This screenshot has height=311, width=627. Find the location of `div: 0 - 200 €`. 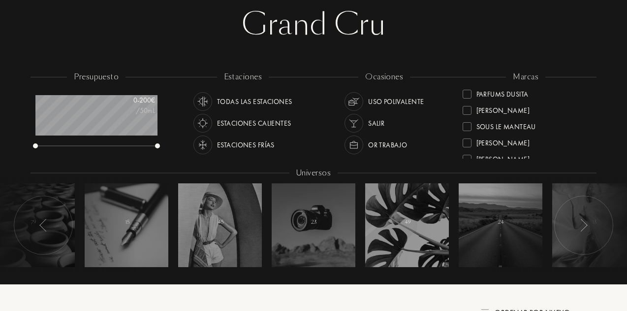

div: 0 - 200 € is located at coordinates (130, 100).